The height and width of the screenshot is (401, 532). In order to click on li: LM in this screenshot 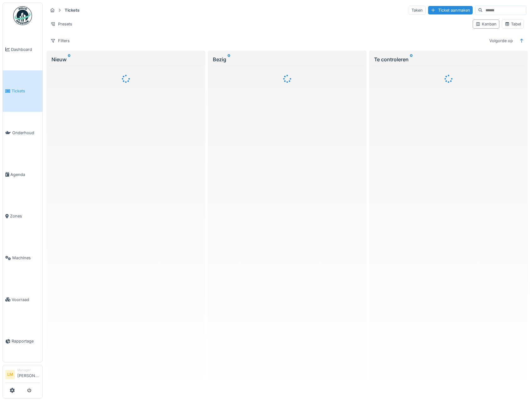, I will do `click(10, 374)`.